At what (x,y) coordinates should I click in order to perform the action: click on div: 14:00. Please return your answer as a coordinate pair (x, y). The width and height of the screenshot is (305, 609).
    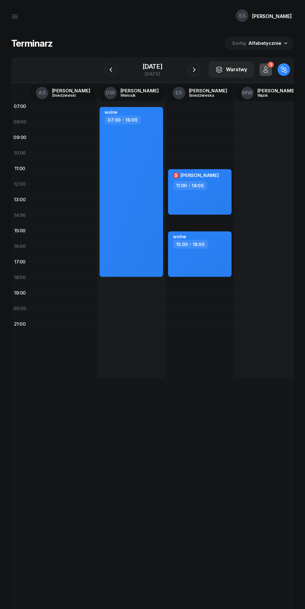
    Looking at the image, I should click on (20, 215).